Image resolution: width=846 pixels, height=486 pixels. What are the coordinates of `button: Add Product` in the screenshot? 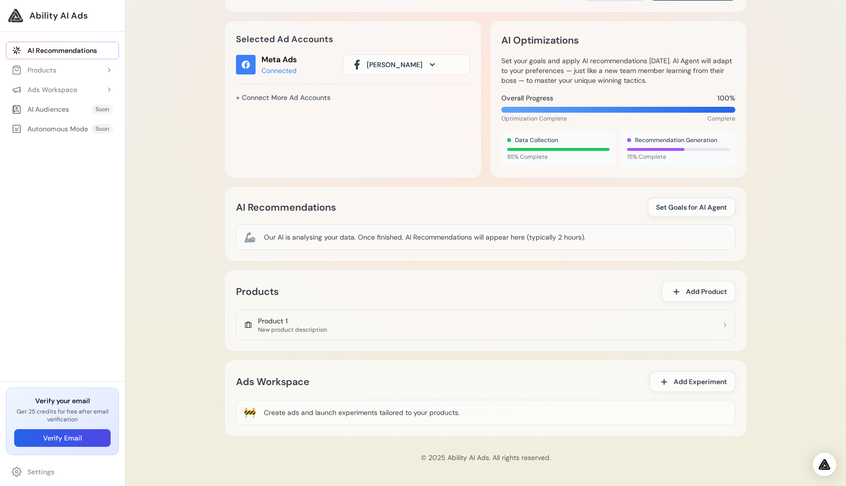 It's located at (699, 291).